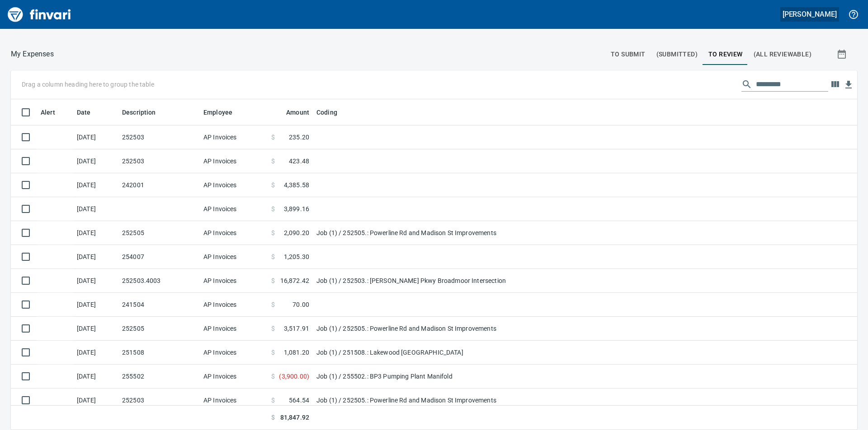 This screenshot has width=868, height=430. I want to click on td: 255502, so click(159, 376).